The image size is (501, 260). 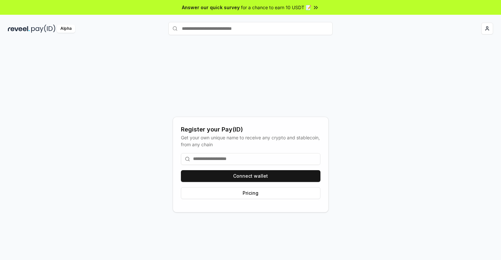 What do you see at coordinates (250, 141) in the screenshot?
I see `div: Get your own unique name to receive any crypto and stablecoin, from any chain` at bounding box center [250, 141].